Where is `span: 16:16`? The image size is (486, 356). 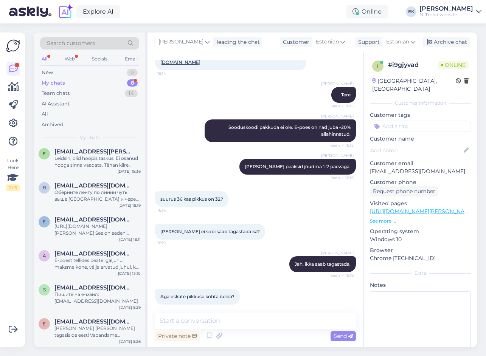
span: 16:16 is located at coordinates (171, 210).